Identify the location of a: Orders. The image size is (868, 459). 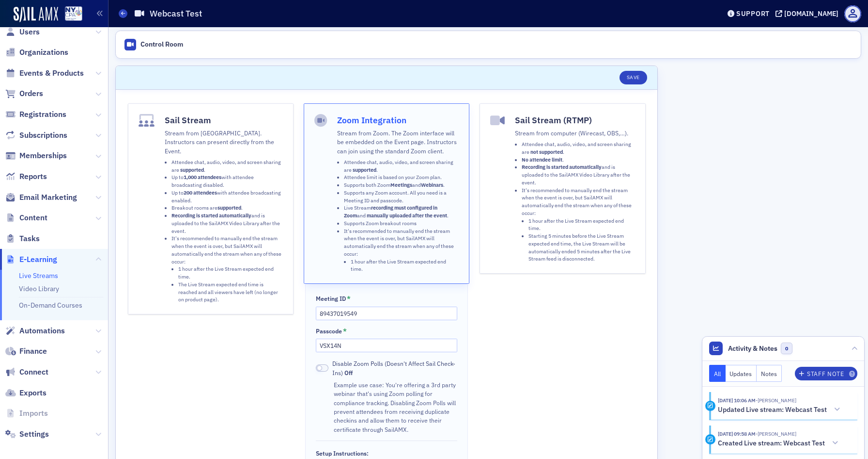
(25, 94).